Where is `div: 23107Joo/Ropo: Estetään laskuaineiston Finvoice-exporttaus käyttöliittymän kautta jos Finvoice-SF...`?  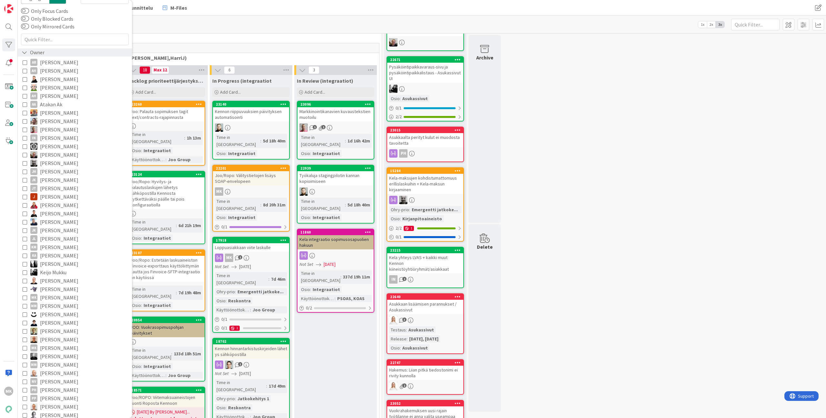
div: 23107Joo/Ropo: Estetään laskuaineiston Finvoice-exporttaus käyttöliittymän kautta jos Finvoice-SF... is located at coordinates (167, 266).